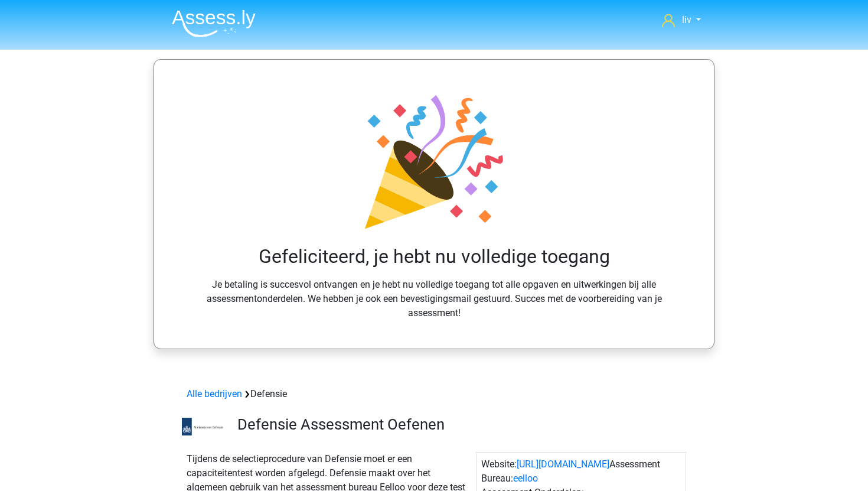  What do you see at coordinates (687, 19) in the screenshot?
I see `span: liv` at bounding box center [687, 19].